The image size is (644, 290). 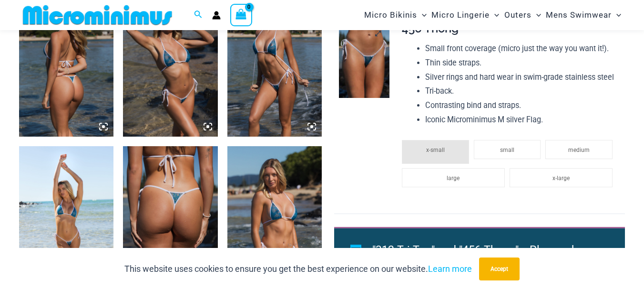 What do you see at coordinates (395, 15) in the screenshot?
I see `a: Micro BikinisMenu ToggleMenu Toggle` at bounding box center [395, 15].